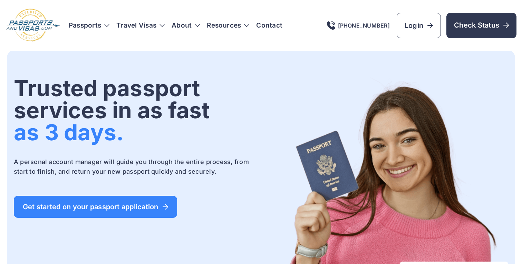 The width and height of the screenshot is (522, 264). Describe the element at coordinates (33, 25) in the screenshot. I see `img: Logo` at that location.